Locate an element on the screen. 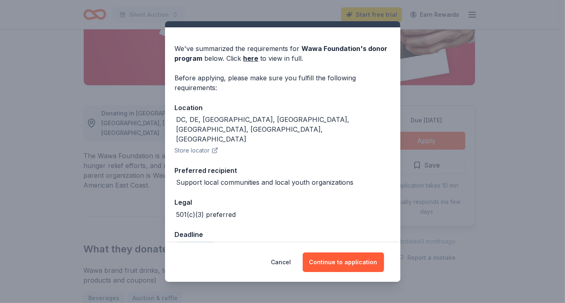 This screenshot has height=303, width=565. div: Location is located at coordinates (283, 108).